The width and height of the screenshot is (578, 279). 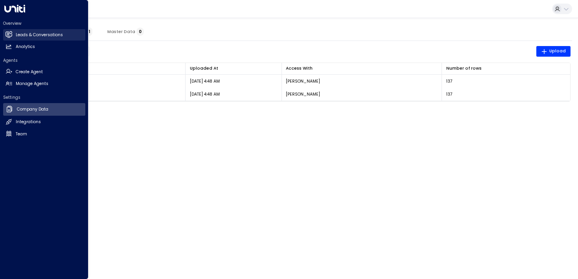 What do you see at coordinates (33, 109) in the screenshot?
I see `h2: Company Data` at bounding box center [33, 109].